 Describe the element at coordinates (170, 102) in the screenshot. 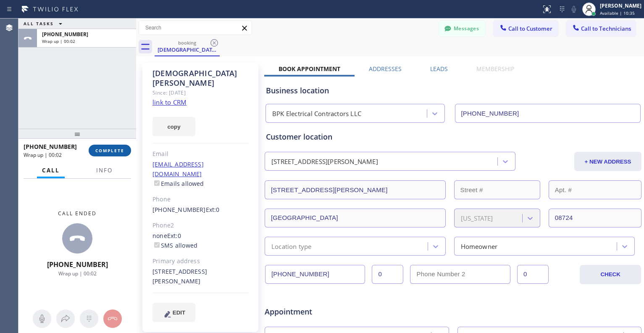

I see `a: link to CRM` at that location.